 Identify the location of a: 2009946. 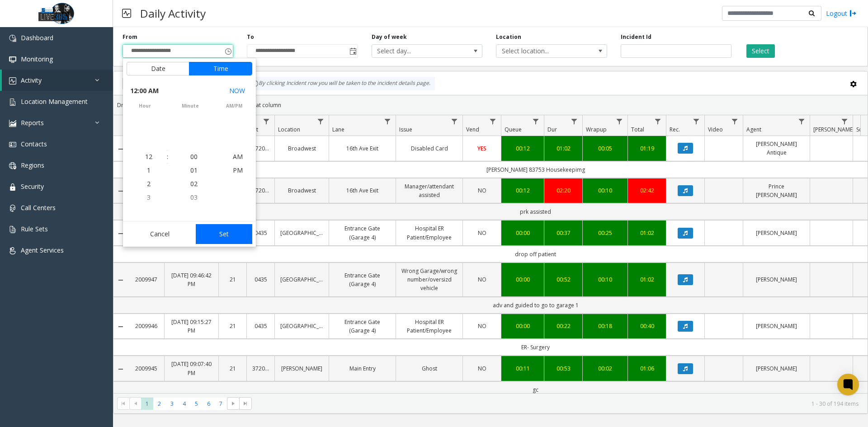
(146, 326).